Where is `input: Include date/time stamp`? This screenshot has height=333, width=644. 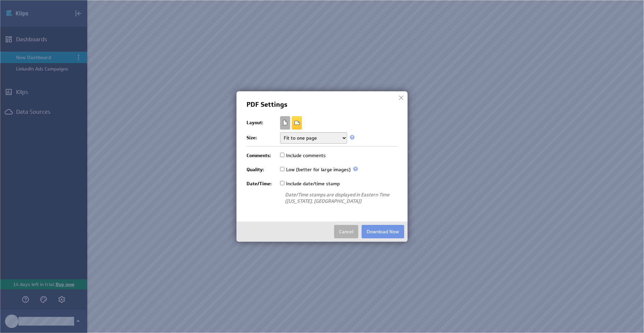
input: Include date/time stamp is located at coordinates (282, 183).